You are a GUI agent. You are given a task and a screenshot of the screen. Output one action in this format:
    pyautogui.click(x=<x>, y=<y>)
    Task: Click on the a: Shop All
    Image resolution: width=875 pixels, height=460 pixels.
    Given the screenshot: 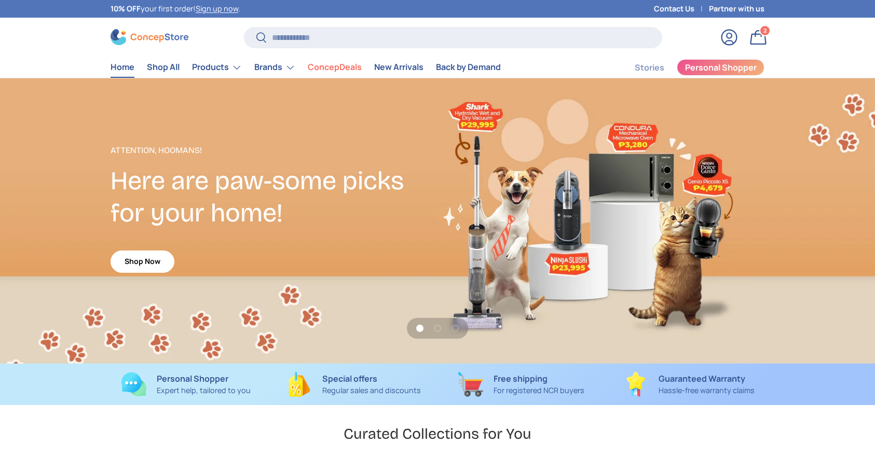 What is the action you would take?
    pyautogui.click(x=163, y=67)
    